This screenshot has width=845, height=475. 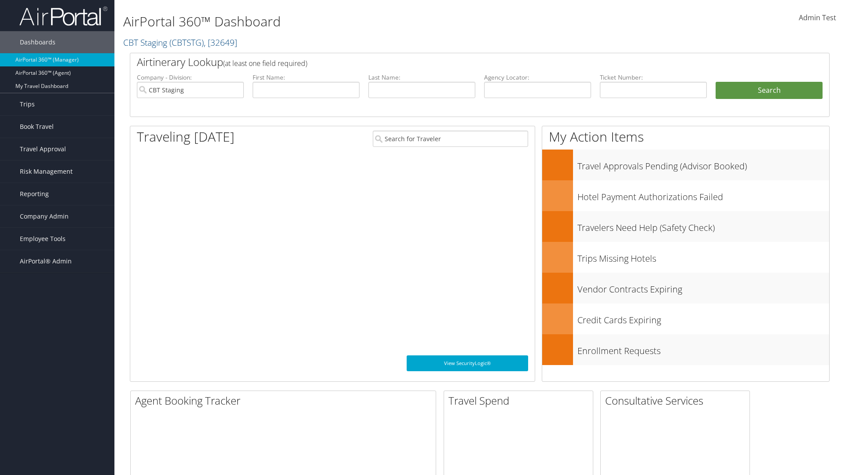 What do you see at coordinates (703, 195) in the screenshot?
I see `h3: Hotel Payment Authorizations Failed` at bounding box center [703, 195].